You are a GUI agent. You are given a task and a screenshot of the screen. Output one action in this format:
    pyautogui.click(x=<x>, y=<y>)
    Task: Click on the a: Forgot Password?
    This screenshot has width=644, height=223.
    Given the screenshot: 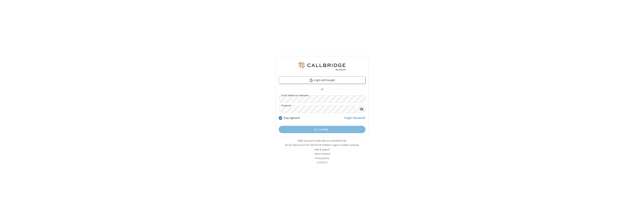 What is the action you would take?
    pyautogui.click(x=355, y=119)
    